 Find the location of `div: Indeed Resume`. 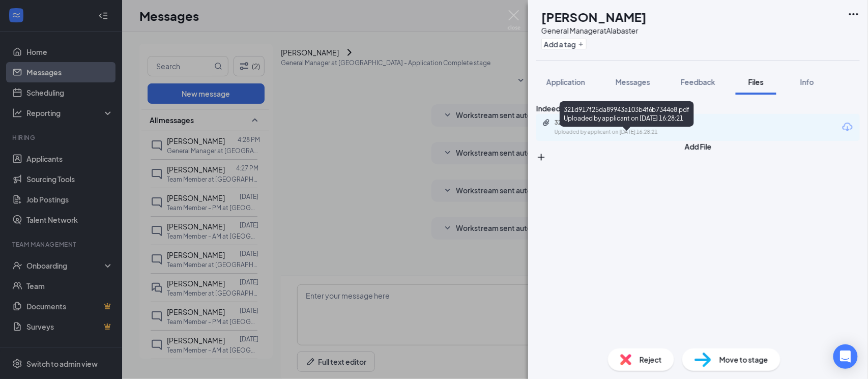

div: Indeed Resume is located at coordinates (698, 108).